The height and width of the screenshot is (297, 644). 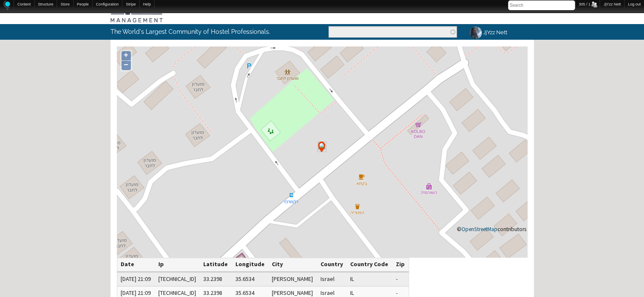 What do you see at coordinates (331, 265) in the screenshot?
I see `th: Country` at bounding box center [331, 265].